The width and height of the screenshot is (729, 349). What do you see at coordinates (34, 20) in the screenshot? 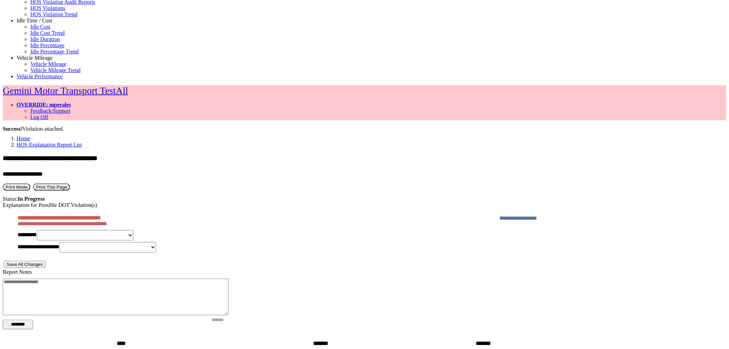
I see `a: Idle Time / Cost` at bounding box center [34, 20].